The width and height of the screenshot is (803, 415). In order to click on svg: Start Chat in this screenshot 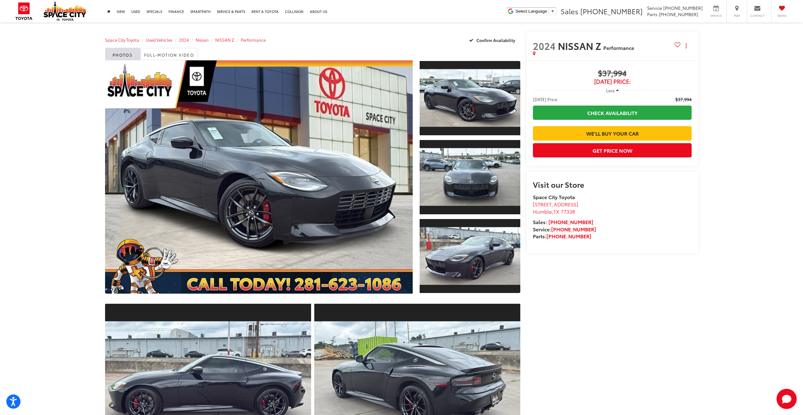, I will do `click(787, 398)`.